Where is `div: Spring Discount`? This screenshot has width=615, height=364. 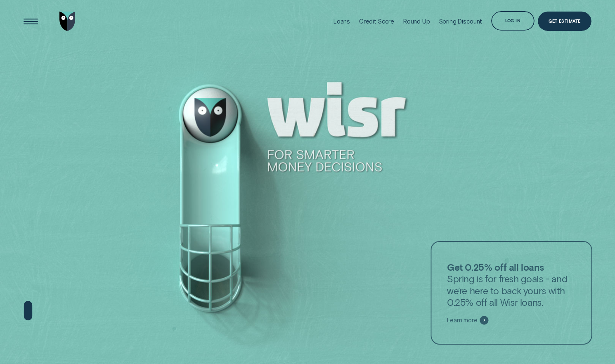
div: Spring Discount is located at coordinates (461, 22).